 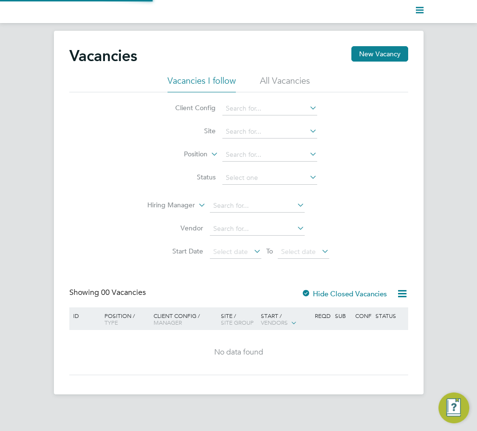 I want to click on label: Status, so click(x=188, y=177).